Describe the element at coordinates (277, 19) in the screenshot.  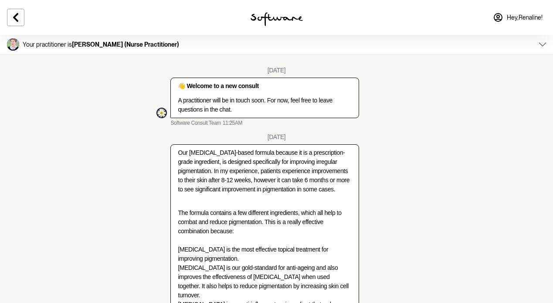
I see `img: software logo` at that location.